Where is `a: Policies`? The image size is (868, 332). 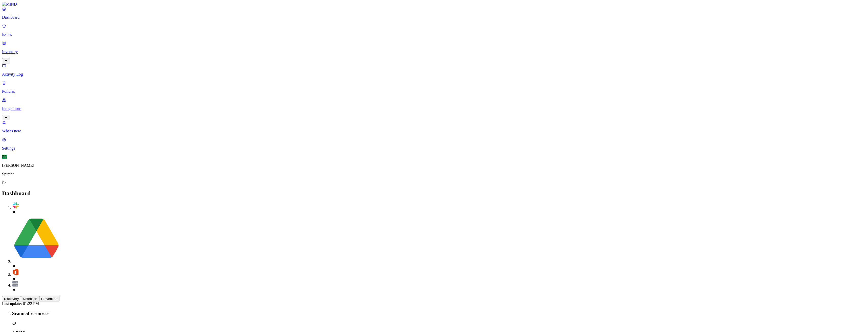
a: Policies is located at coordinates (434, 87).